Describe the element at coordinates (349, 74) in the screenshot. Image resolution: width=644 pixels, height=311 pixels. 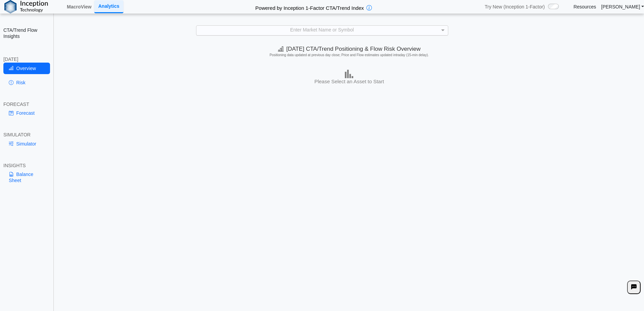
I see `img: bar-chart.png` at that location.